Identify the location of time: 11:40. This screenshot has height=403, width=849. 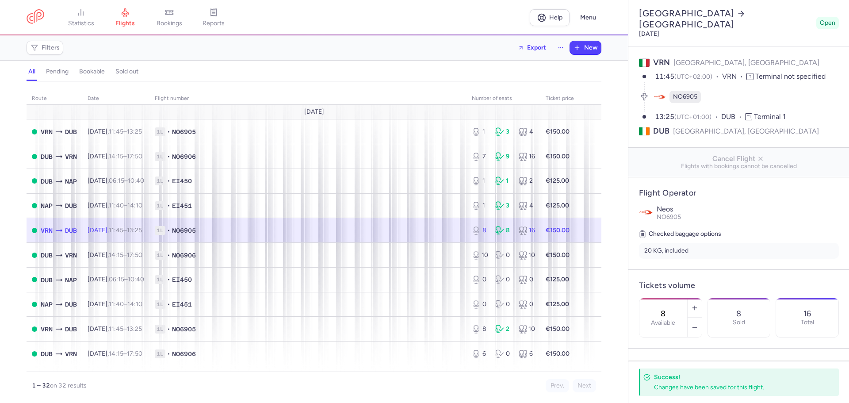
(116, 205).